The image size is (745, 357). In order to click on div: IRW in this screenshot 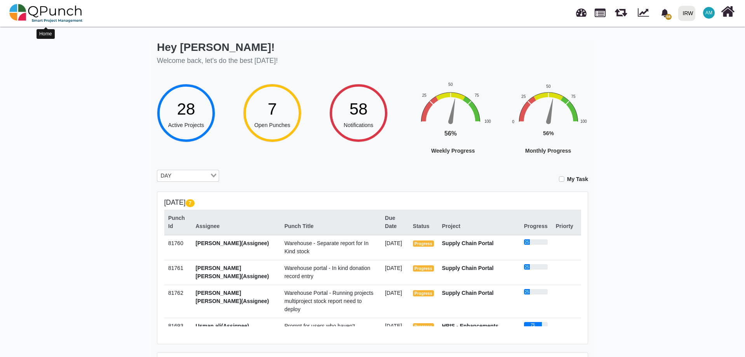, I will do `click(688, 13)`.